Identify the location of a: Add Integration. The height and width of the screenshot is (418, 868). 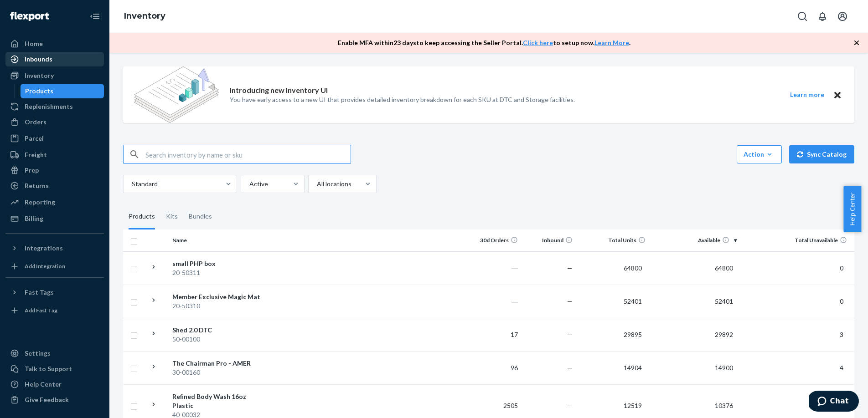
(54, 266).